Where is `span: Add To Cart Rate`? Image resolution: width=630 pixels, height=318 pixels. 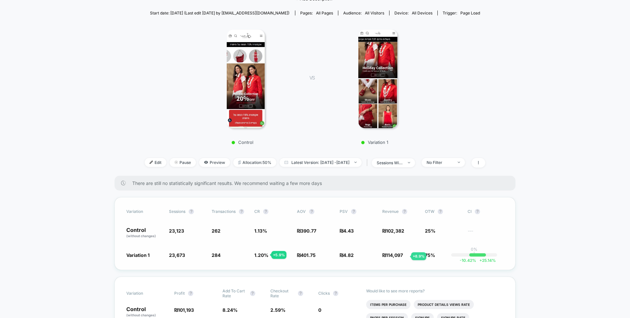
span: Add To Cart Rate is located at coordinates (235, 293).